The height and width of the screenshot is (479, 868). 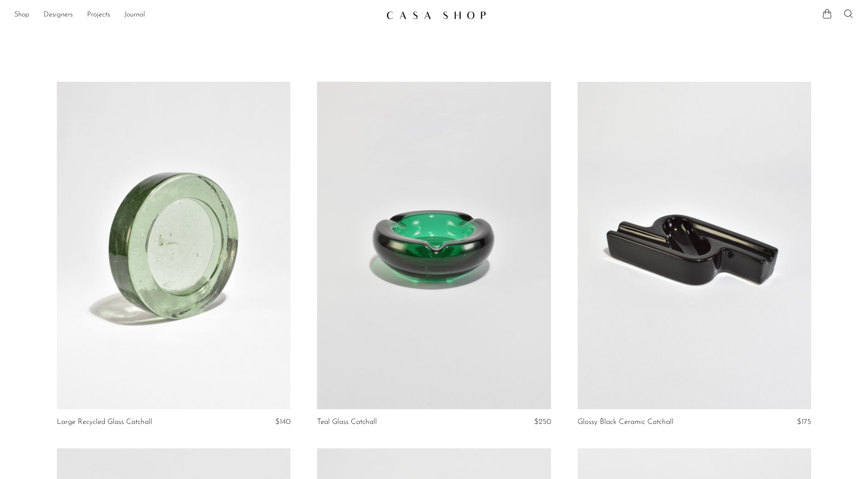 I want to click on ul: NEW HEADER MENU, so click(x=197, y=15).